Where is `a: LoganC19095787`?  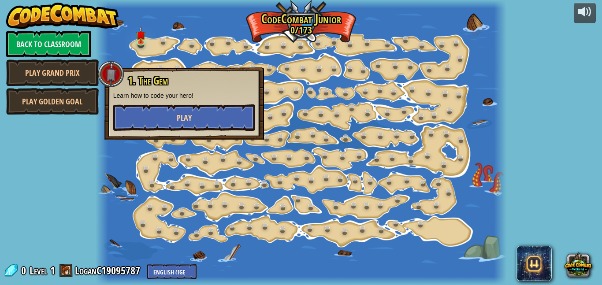
a: LoganC19095787 is located at coordinates (109, 271).